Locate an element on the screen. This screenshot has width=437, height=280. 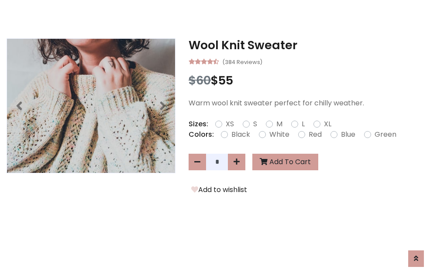
h3: Wool Knit Sweater is located at coordinates (309, 45).